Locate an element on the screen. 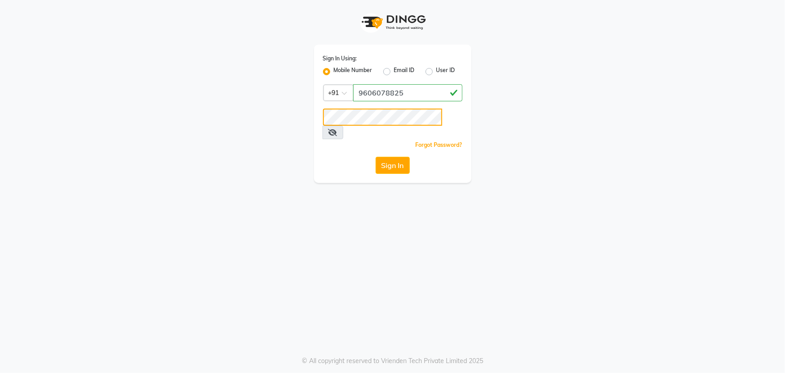 The height and width of the screenshot is (373, 785). a: Forgot Password? is located at coordinates (439, 144).